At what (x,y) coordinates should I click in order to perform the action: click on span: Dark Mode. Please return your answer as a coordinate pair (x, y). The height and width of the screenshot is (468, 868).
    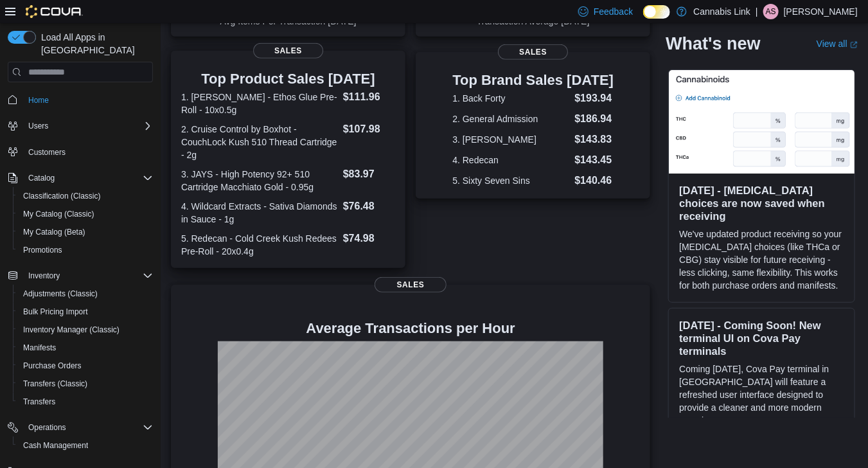
    Looking at the image, I should click on (644, 18).